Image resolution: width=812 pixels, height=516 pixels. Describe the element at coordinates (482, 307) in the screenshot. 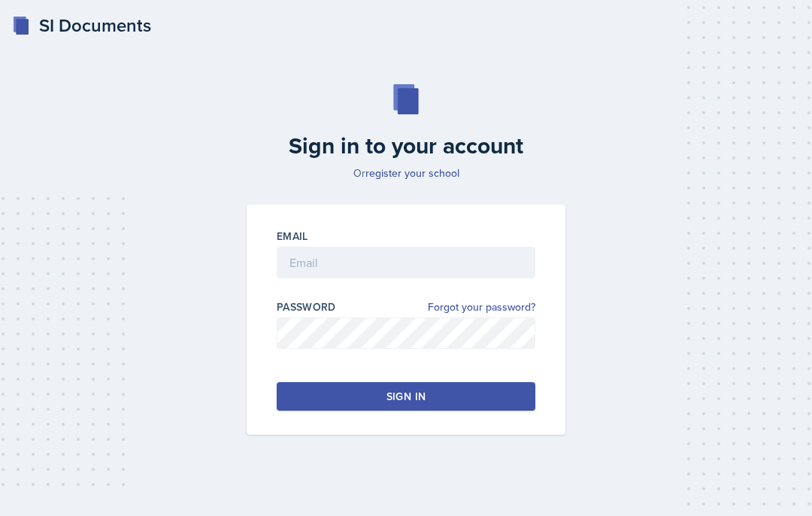

I see `a: Forgot your password?` at that location.